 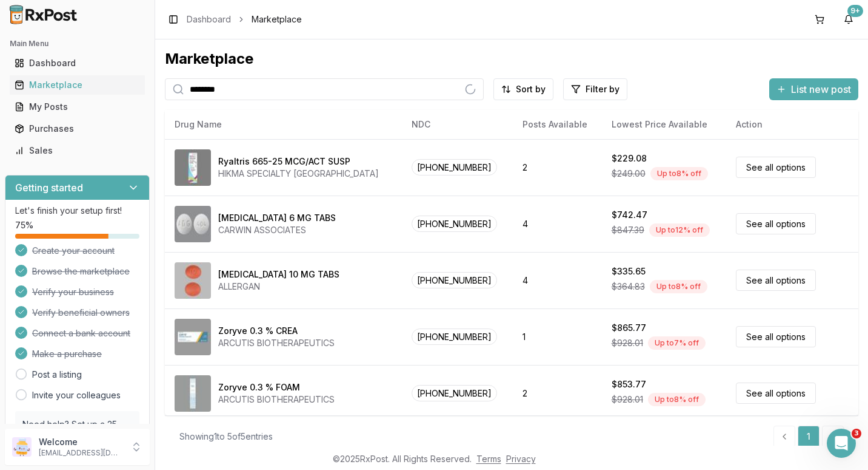 What do you see at coordinates (76, 395) in the screenshot?
I see `a: Invite your colleagues` at bounding box center [76, 395].